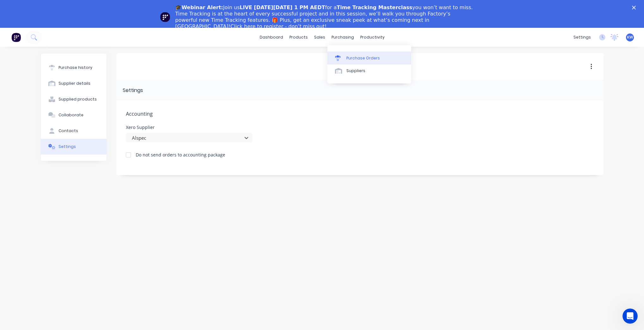 Image resolution: width=644 pixels, height=330 pixels. What do you see at coordinates (165, 17) in the screenshot?
I see `img: Profile image for Team` at bounding box center [165, 17].